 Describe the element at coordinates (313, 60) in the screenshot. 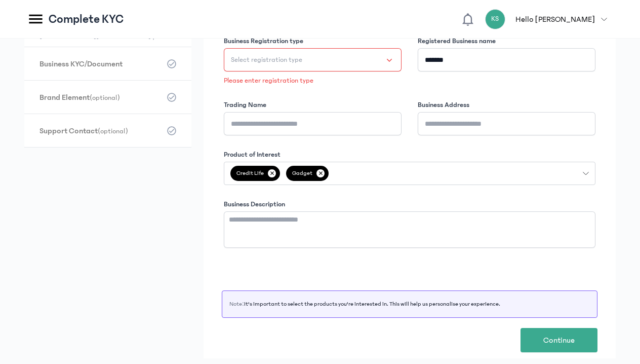

I see `div: Select registration type` at that location.